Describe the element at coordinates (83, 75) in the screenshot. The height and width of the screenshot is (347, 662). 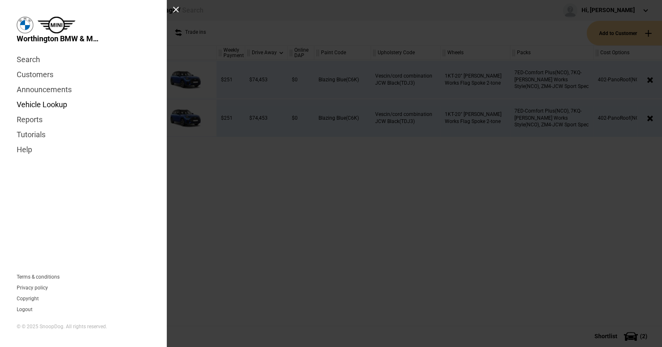
I see `a: Customers` at that location.